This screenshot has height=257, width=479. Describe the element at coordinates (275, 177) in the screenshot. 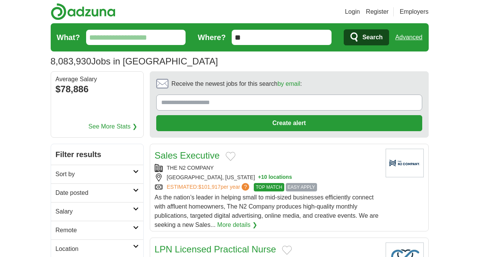

I see `button: +10 locations` at that location.